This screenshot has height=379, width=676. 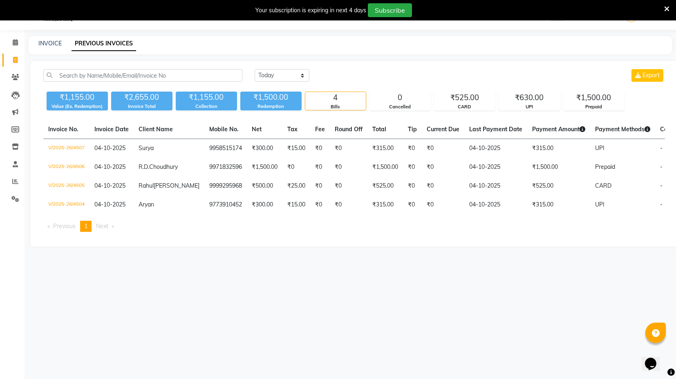 I want to click on span: Invoice Date, so click(x=112, y=129).